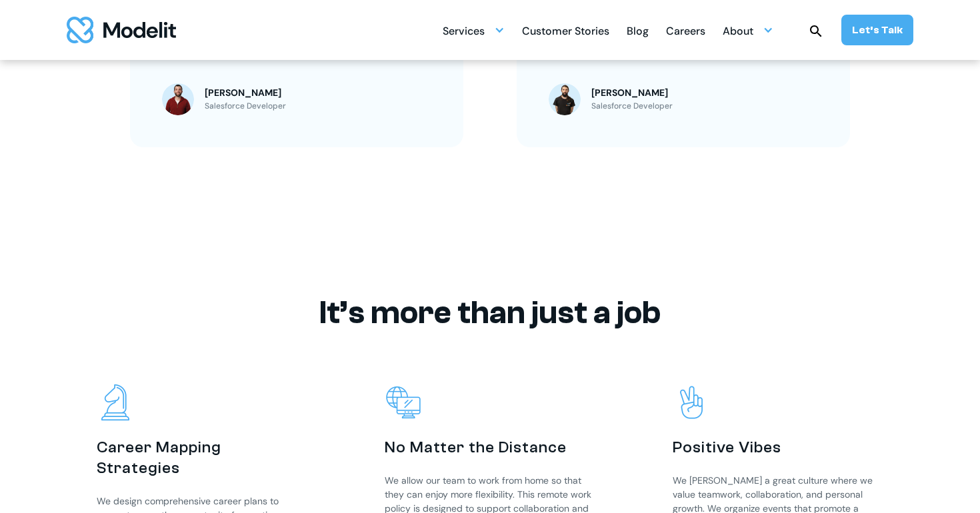 The height and width of the screenshot is (513, 980). I want to click on a: Let’s Talk, so click(878, 30).